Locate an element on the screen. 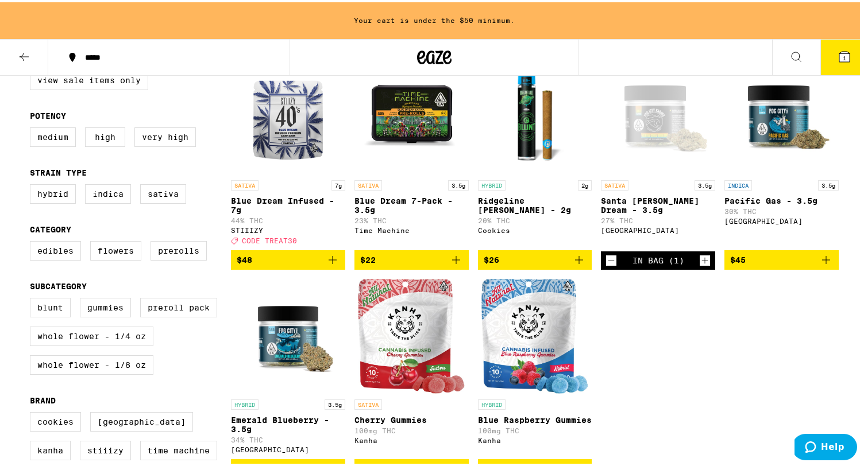  p: Cherry Gummies is located at coordinates (411, 418).